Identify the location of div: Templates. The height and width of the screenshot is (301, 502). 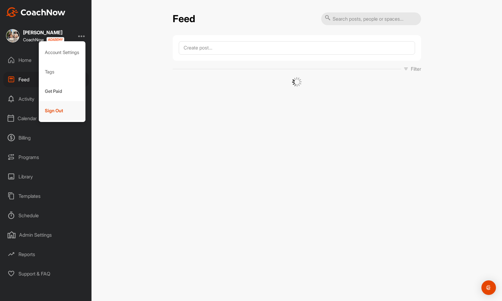
(46, 196).